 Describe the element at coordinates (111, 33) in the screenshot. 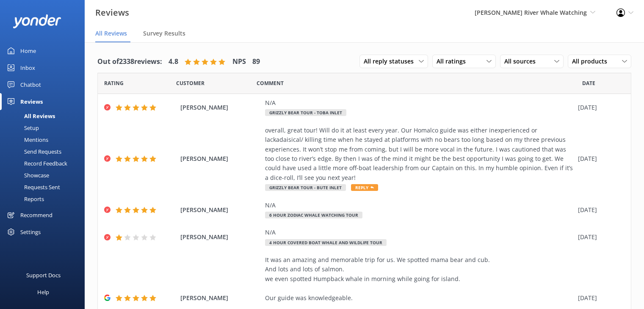

I see `span: All Reviews` at that location.